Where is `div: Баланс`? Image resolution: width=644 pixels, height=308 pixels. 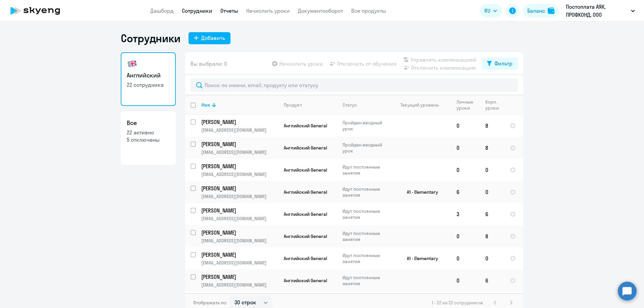
div: Баланс is located at coordinates (536, 11).